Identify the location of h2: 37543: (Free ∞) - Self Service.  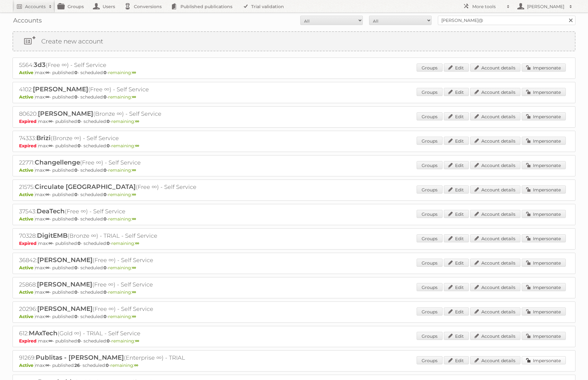
(128, 212).